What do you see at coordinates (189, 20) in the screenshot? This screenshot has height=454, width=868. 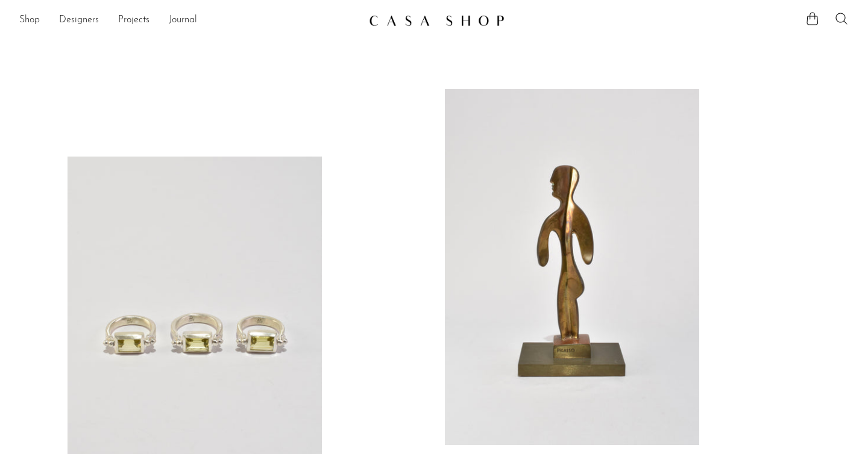 I see `nav: Desktop navigation` at bounding box center [189, 20].